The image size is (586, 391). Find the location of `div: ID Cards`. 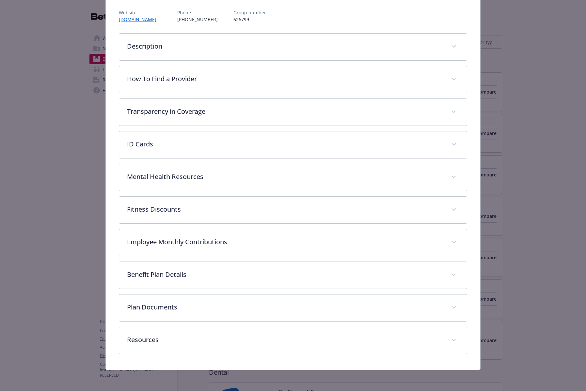

div: ID Cards is located at coordinates (293, 145).